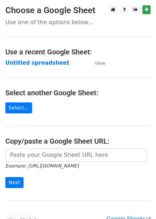 The width and height of the screenshot is (156, 219). What do you see at coordinates (78, 22) in the screenshot?
I see `p: Use one of the options below...` at bounding box center [78, 22].